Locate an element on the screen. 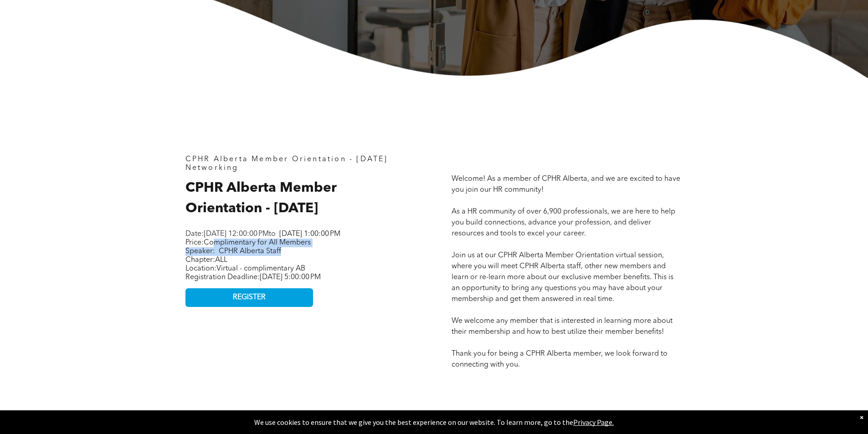 The height and width of the screenshot is (434, 868). span: Speaker: is located at coordinates (200, 251).